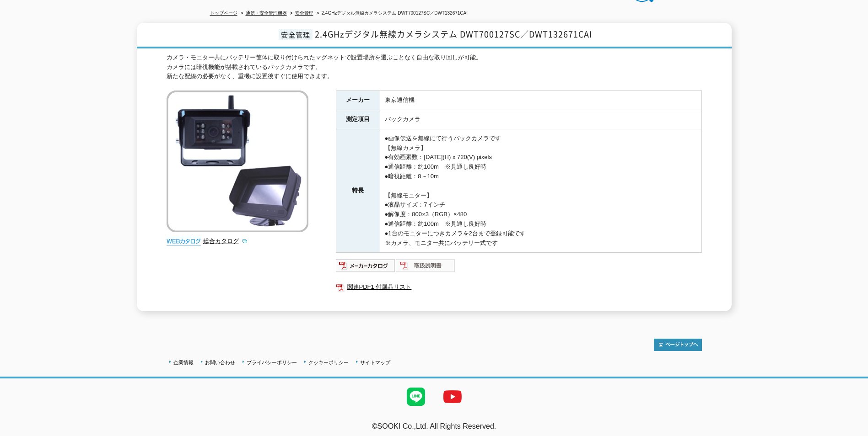  What do you see at coordinates (434, 67) in the screenshot?
I see `div: カメラ・モニター共にバッテリー筐体に取り付けられたマグネットで設置場所を選ぶことなく自由な取り回しが可能。 カメラには暗視機能が搭載されているバックカメラです。 新たな配線の必要がなく、重機に設...` at bounding box center [434, 67].